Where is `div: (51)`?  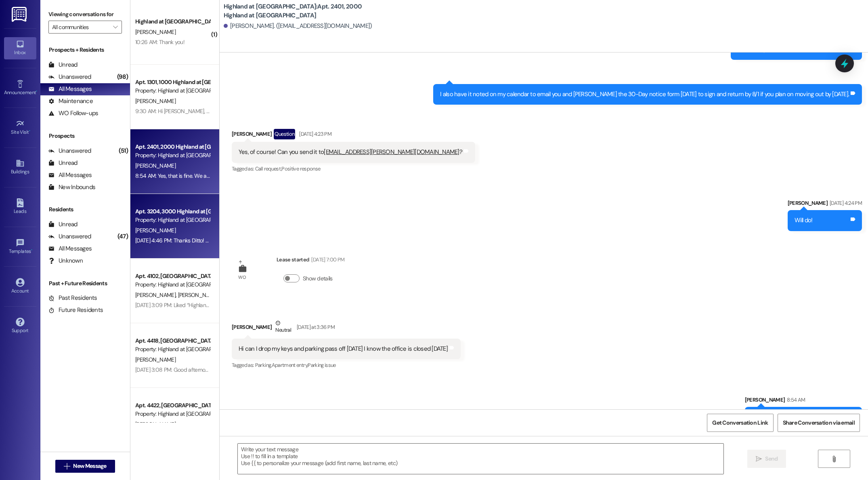 div: (51) is located at coordinates (123, 151).